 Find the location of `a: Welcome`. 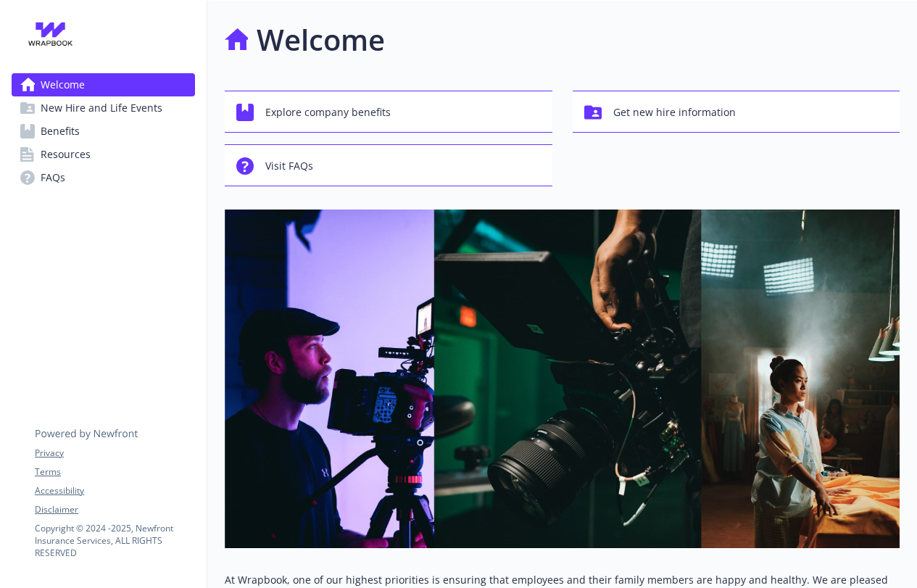

a: Welcome is located at coordinates (103, 85).